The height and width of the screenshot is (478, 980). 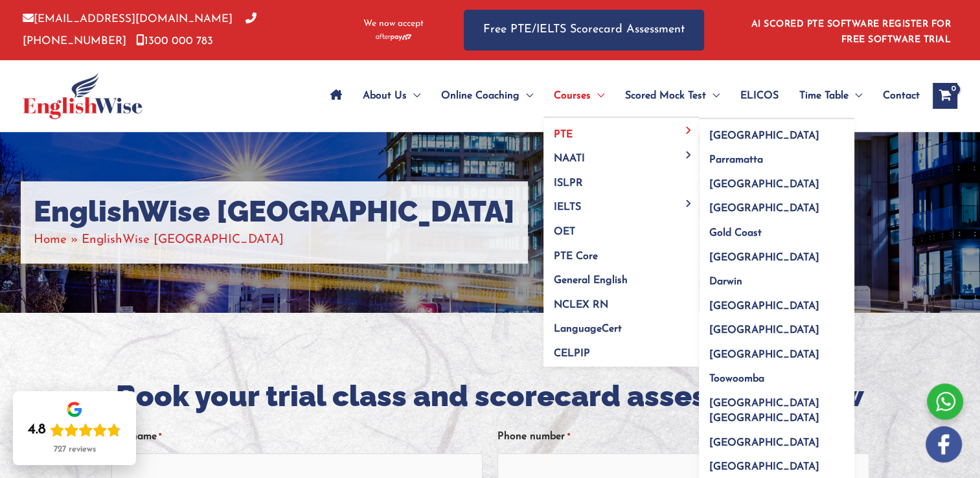 I want to click on img: white-facebook.png, so click(x=944, y=445).